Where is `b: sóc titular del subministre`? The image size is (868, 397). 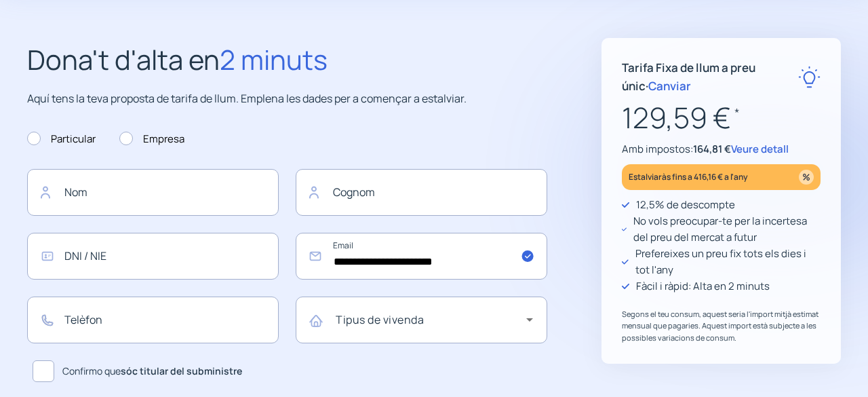
b: sóc titular del subministre is located at coordinates (181, 370).